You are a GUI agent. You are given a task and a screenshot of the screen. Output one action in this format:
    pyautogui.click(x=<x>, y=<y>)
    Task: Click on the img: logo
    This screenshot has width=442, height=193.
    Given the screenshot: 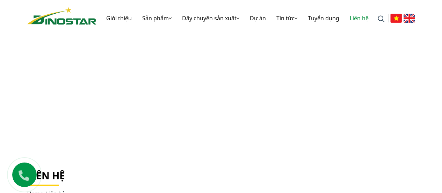 What is the action you would take?
    pyautogui.click(x=62, y=16)
    